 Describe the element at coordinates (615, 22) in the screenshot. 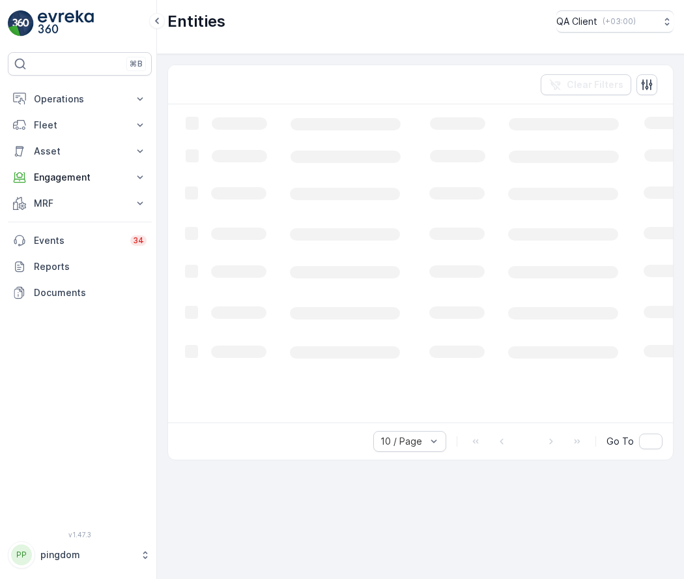

I see `button: QA Client(+03:00)` at that location.